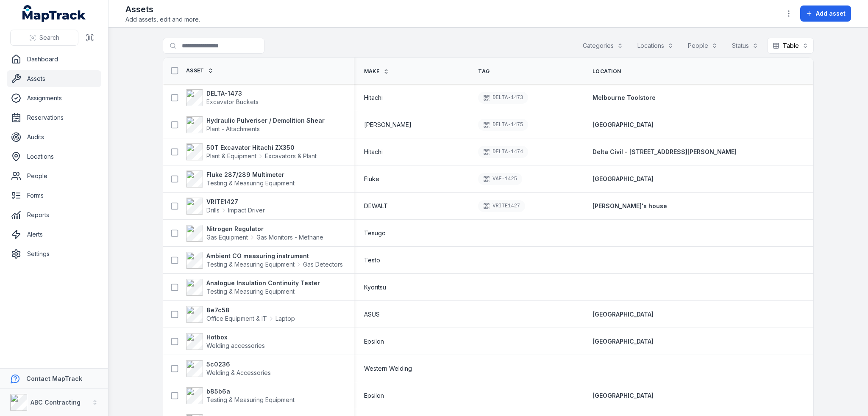 The image size is (868, 416). What do you see at coordinates (624, 98) in the screenshot?
I see `span: Melbourne Toolstore` at bounding box center [624, 98].